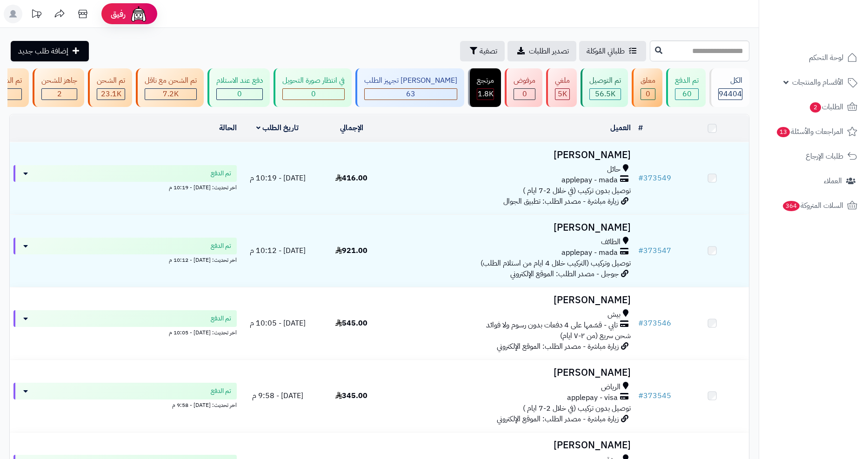  I want to click on a: الكل94404, so click(729, 87).